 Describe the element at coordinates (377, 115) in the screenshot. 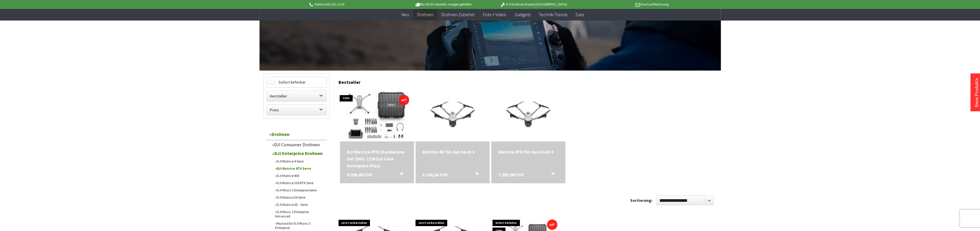

I see `img: DJI Matrice 4TD Standalone Set (inkl. 12 M DJI Care Enterprise Plus)` at that location.